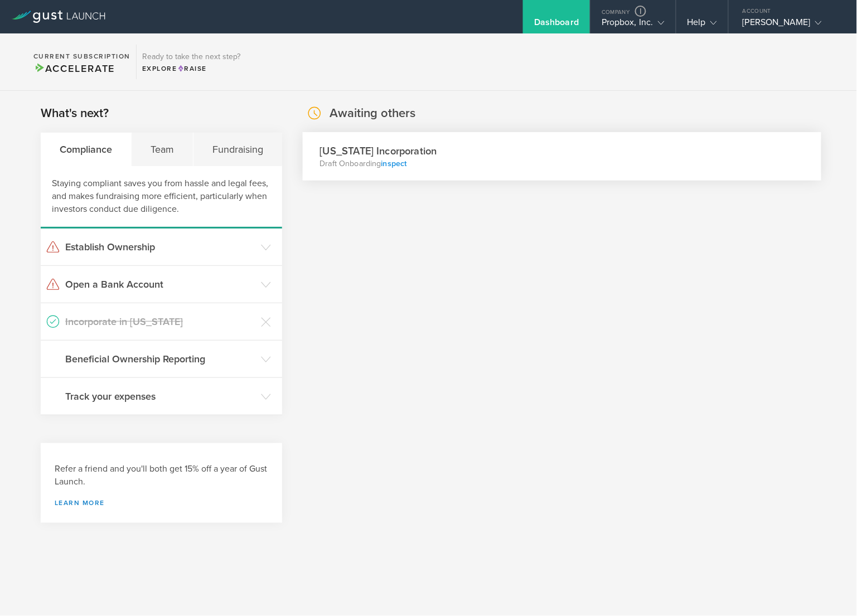 This screenshot has height=616, width=857. Describe the element at coordinates (82, 57) in the screenshot. I see `h2: Current Subscription` at that location.